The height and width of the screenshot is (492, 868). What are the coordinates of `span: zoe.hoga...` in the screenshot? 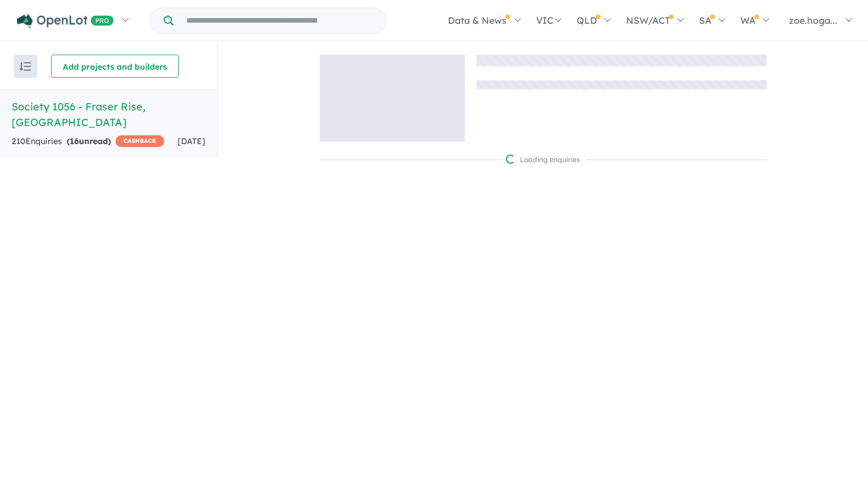 It's located at (813, 20).